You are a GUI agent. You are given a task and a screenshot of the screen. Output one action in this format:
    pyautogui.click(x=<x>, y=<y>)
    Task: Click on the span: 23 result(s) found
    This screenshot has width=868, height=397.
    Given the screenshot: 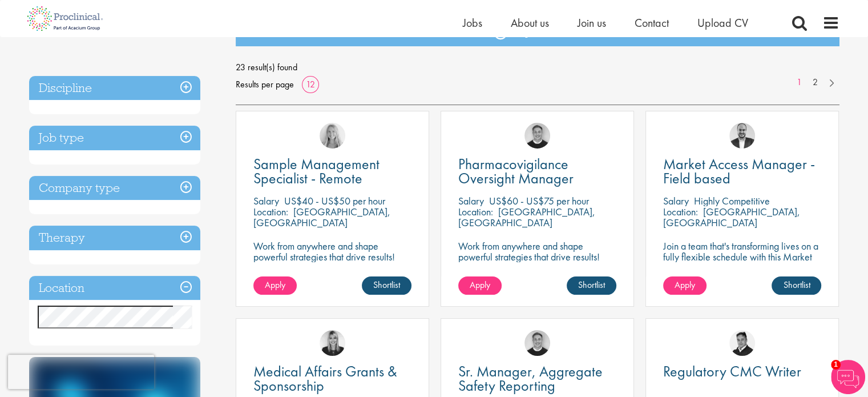 What is the action you would take?
    pyautogui.click(x=538, y=67)
    